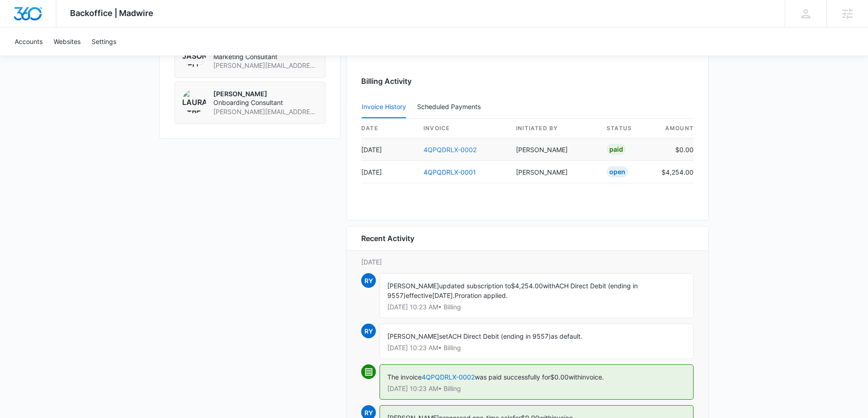 This screenshot has height=418, width=868. I want to click on span: Proration applied., so click(482, 295).